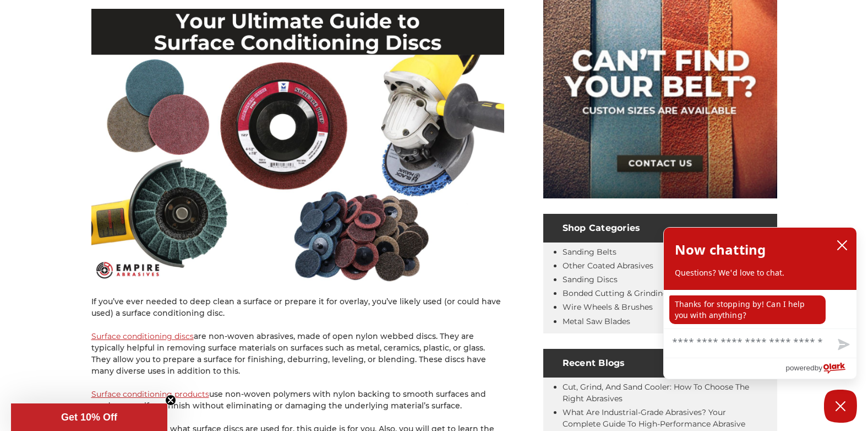  I want to click on a: Wire Wheels & Brushes, so click(608, 307).